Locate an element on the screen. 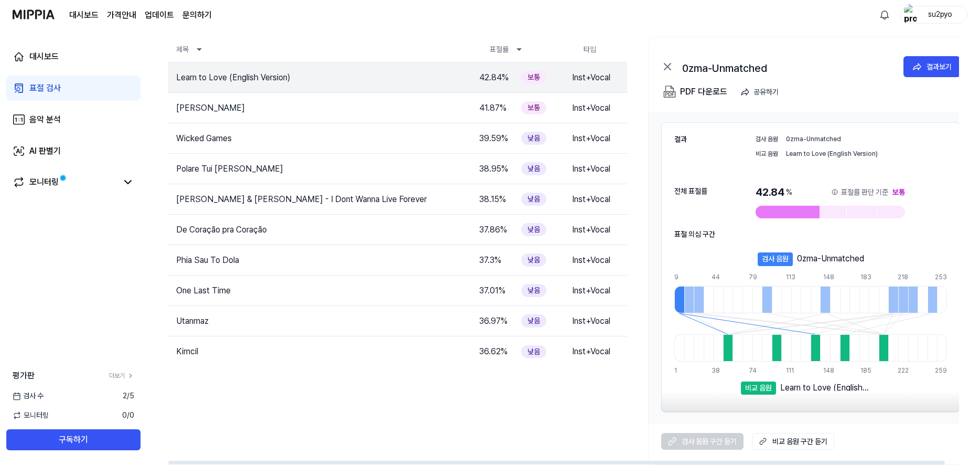  a: AI 판별기 is located at coordinates (73, 151).